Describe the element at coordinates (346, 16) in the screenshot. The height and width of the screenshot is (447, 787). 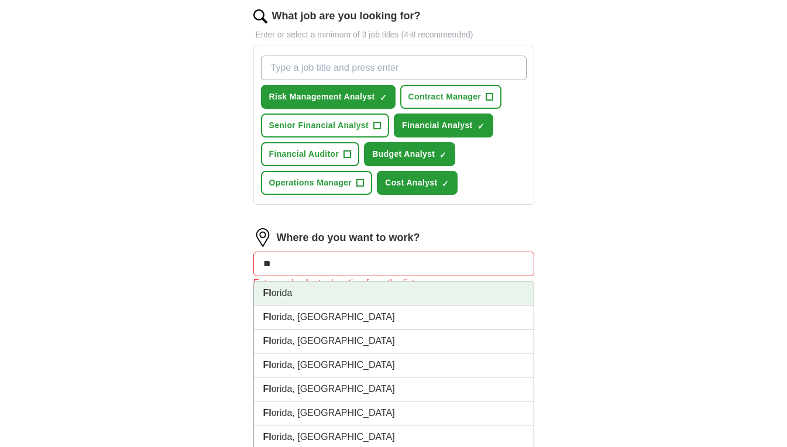
I see `label: What job are you looking for?` at that location.